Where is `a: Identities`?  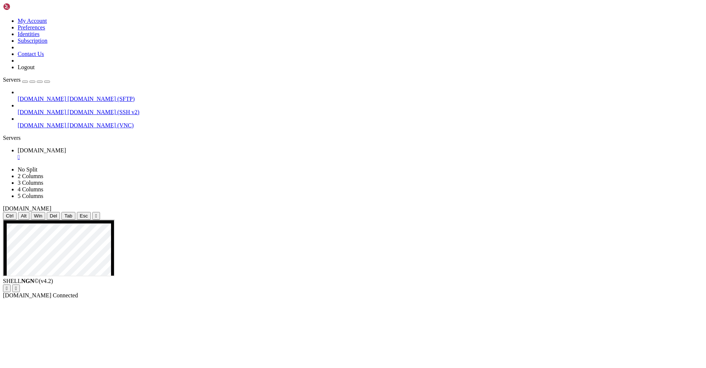
a: Identities is located at coordinates (29, 34).